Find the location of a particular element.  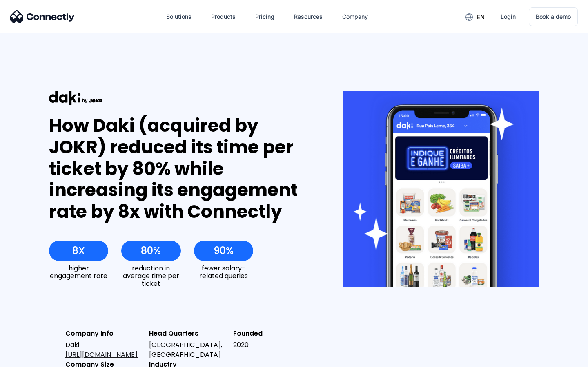

div: en is located at coordinates (481, 17).